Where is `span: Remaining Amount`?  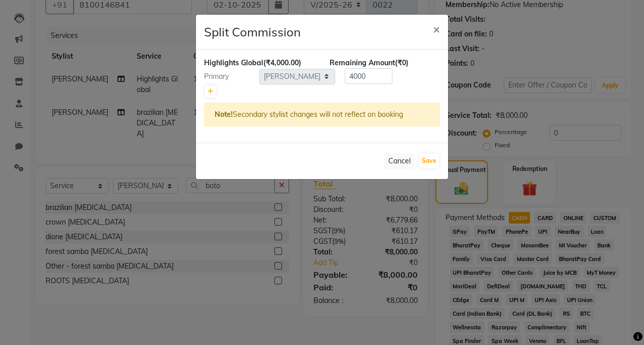
span: Remaining Amount is located at coordinates (362, 63).